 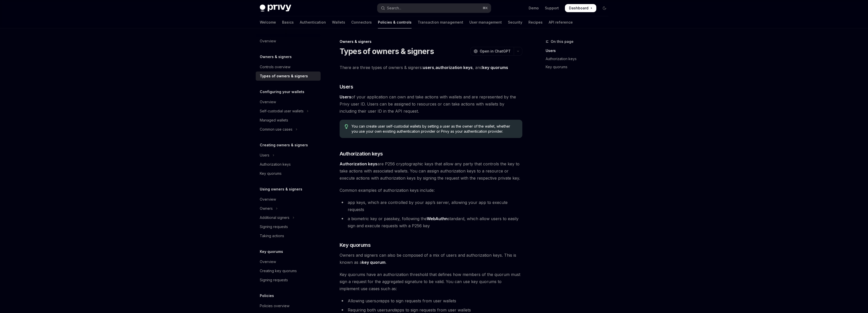 What do you see at coordinates (394, 8) in the screenshot?
I see `div: Search...` at bounding box center [394, 8].